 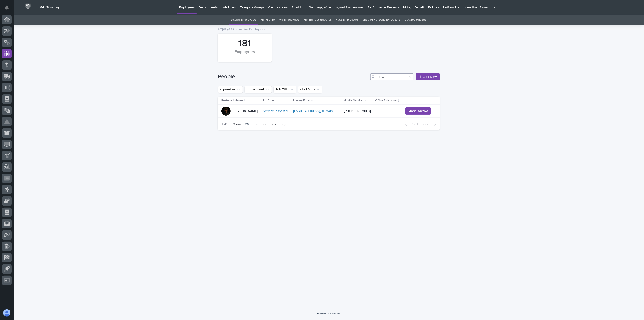 What do you see at coordinates (318, 20) in the screenshot?
I see `a: My Indirect Reports` at bounding box center [318, 20].